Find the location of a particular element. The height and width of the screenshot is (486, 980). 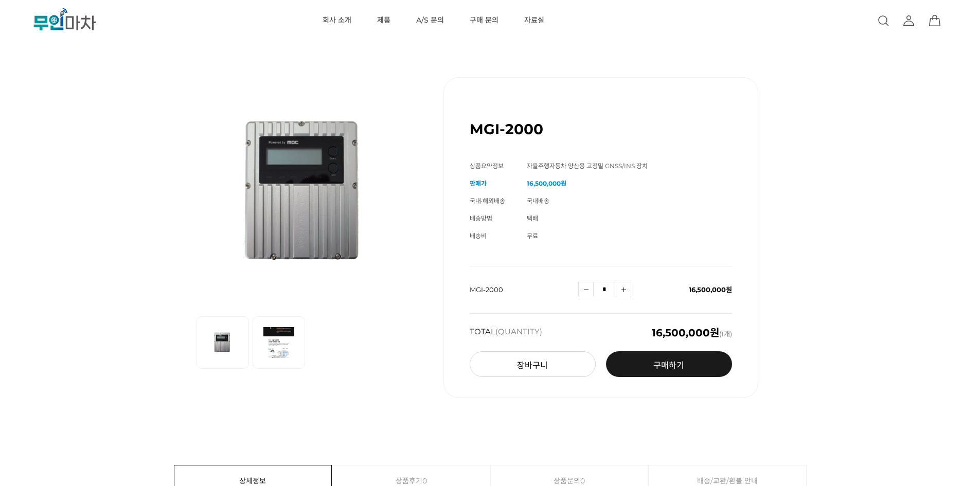

span: 국내배송 is located at coordinates (538, 200).